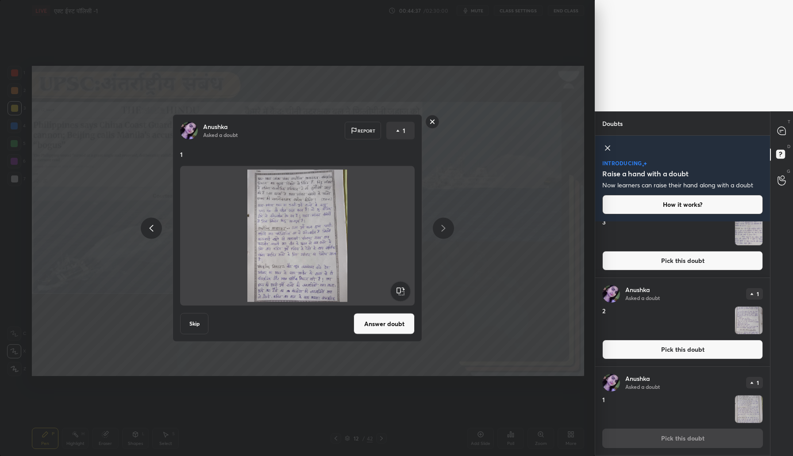 This screenshot has width=793, height=456. What do you see at coordinates (645, 164) in the screenshot?
I see `img: large-star.026637fe.svg` at bounding box center [645, 164].